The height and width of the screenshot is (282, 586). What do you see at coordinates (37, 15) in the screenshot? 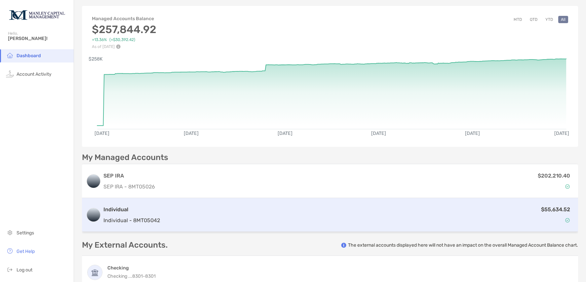
I see `img: Zoe Logo` at bounding box center [37, 15].